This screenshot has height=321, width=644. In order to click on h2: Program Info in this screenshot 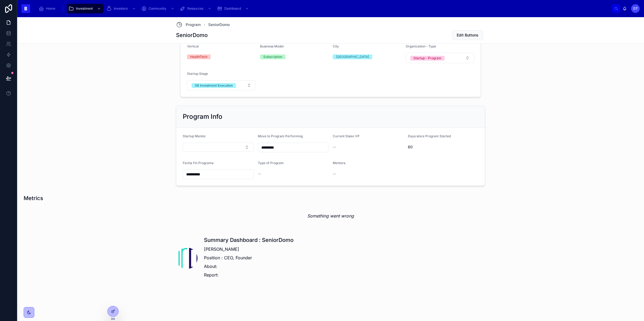, I will do `click(203, 117)`.